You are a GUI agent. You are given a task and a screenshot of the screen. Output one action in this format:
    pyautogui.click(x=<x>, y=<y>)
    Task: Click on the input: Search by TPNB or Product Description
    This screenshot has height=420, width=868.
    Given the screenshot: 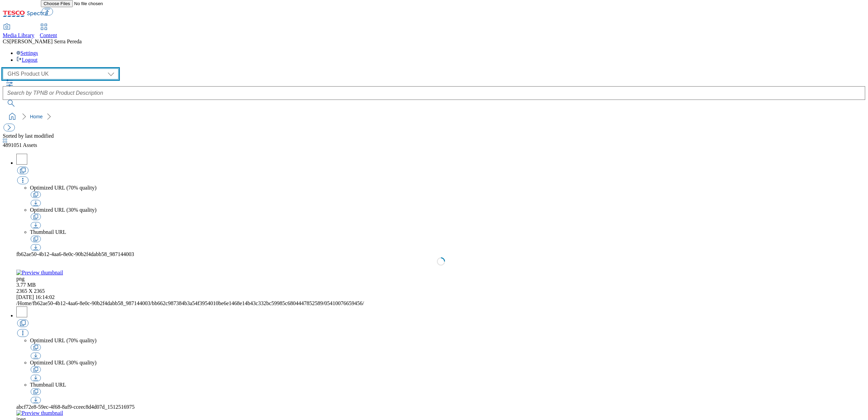 What is the action you would take?
    pyautogui.click(x=434, y=93)
    